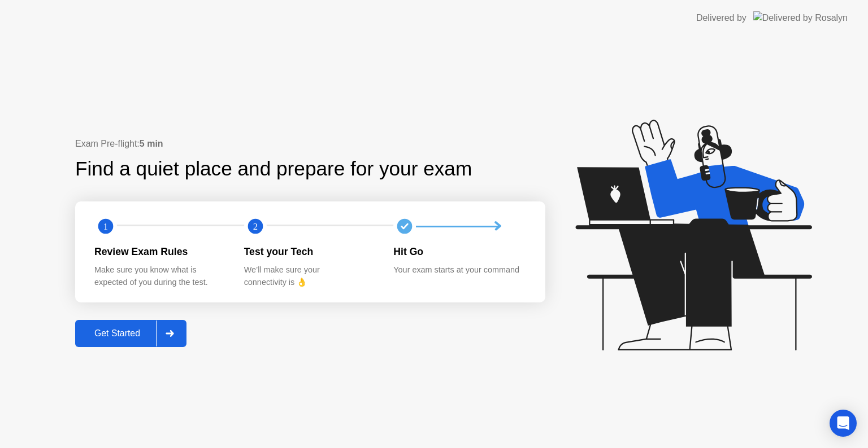 The height and width of the screenshot is (448, 868). I want to click on div: Make sure you know what is expected of you during the test., so click(160, 276).